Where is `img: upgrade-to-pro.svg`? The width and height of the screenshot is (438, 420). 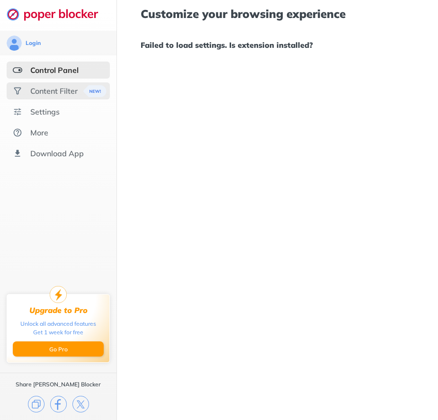 img: upgrade-to-pro.svg is located at coordinates (58, 294).